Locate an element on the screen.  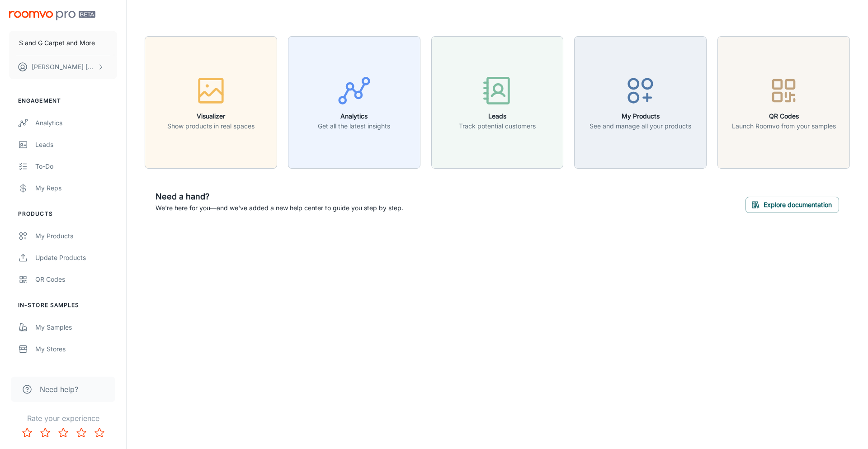
div: Update Products is located at coordinates (76, 258).